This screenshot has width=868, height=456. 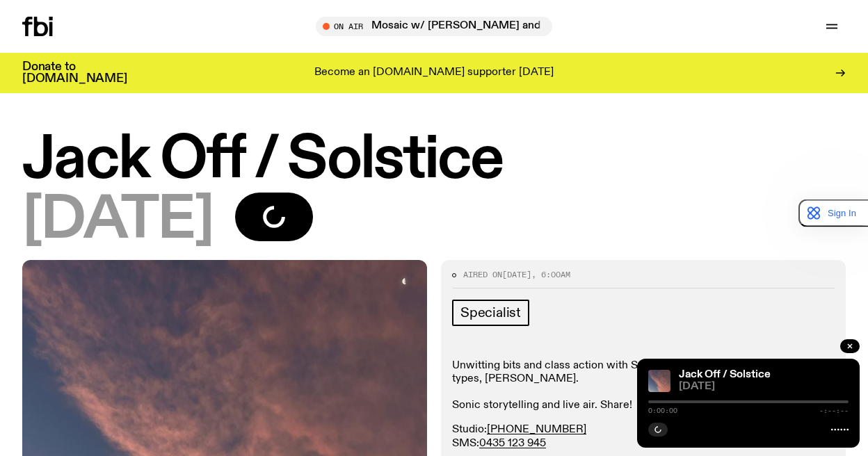 I want to click on h1: Jack Off / Solstice, so click(x=434, y=160).